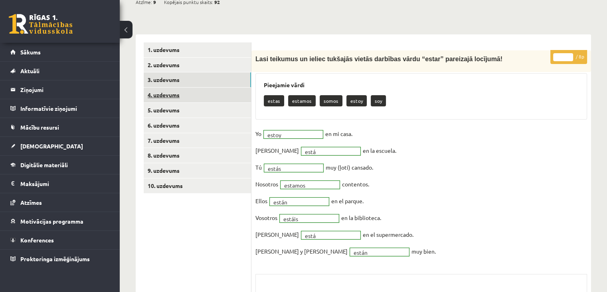  Describe the element at coordinates (197, 79) in the screenshot. I see `a: 3. uzdevums` at that location.